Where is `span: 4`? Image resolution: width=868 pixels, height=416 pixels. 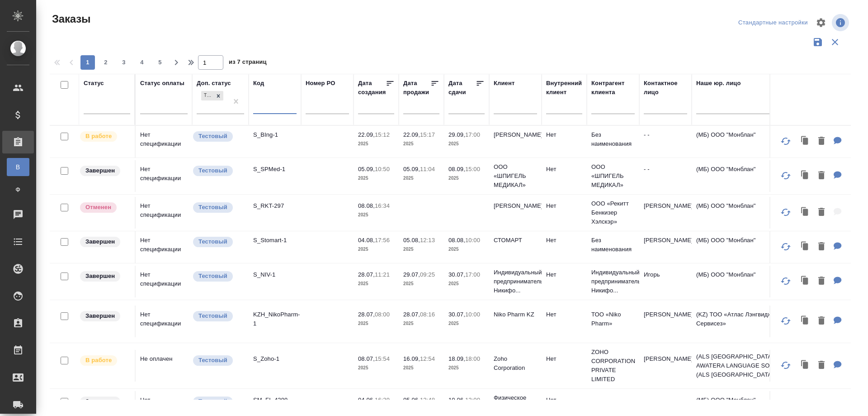
span: 4 is located at coordinates (142, 62).